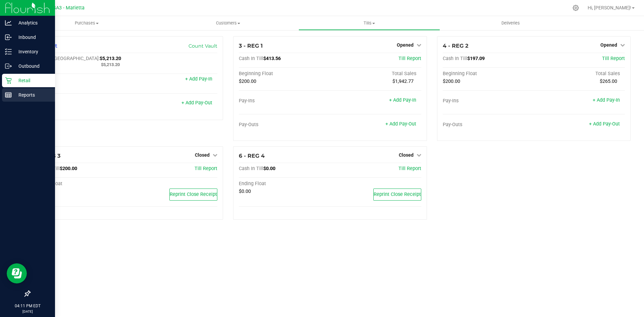 The width and height of the screenshot is (644, 317). I want to click on span: Purchases, so click(87, 23).